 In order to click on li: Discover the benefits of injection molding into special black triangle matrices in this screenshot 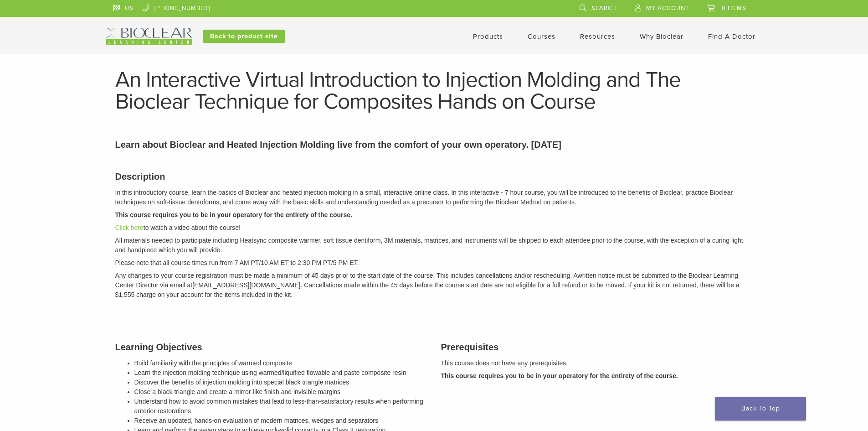, I will do `click(281, 382)`.